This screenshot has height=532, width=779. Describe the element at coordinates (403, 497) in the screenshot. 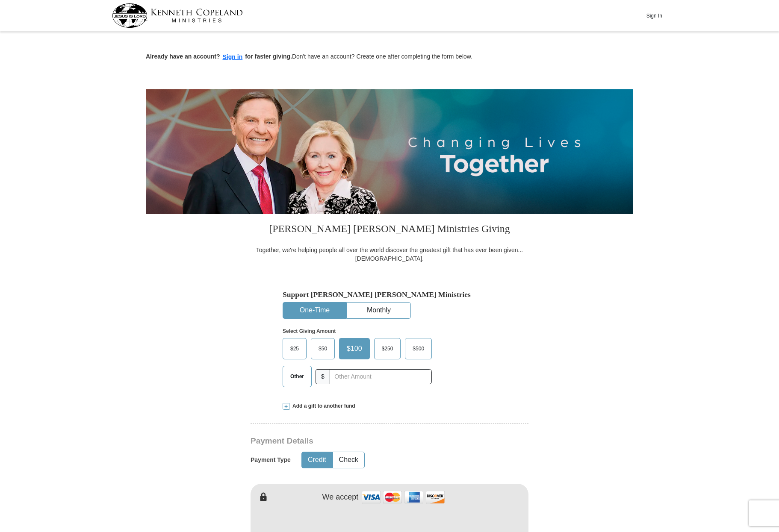

I see `img: credit cards accepted` at that location.